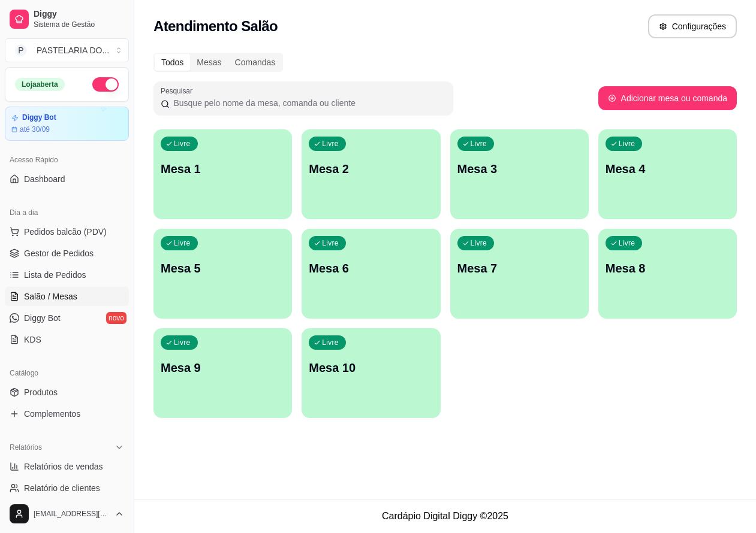 The height and width of the screenshot is (533, 756). What do you see at coordinates (55, 275) in the screenshot?
I see `span: Lista de Pedidos` at bounding box center [55, 275].